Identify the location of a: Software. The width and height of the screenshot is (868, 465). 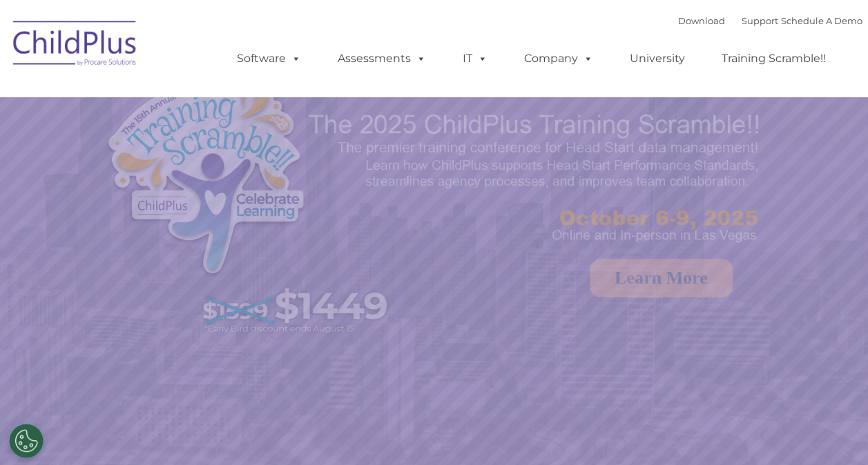
(268, 59).